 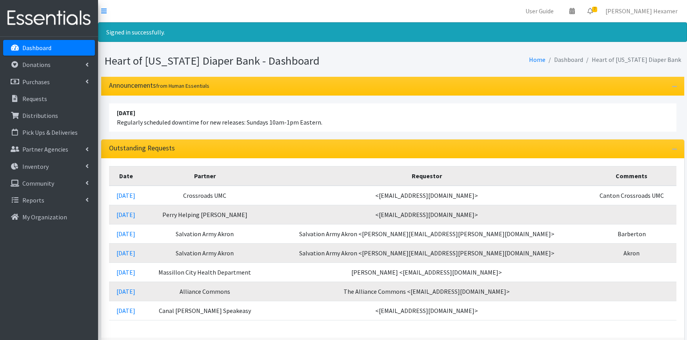 I want to click on div: Signed in successfully., so click(x=392, y=32).